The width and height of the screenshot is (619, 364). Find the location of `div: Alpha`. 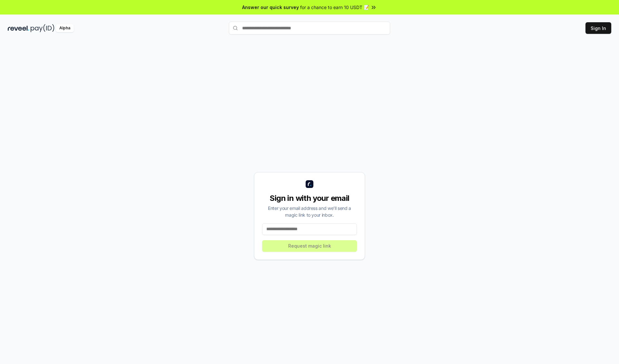

div: Alpha is located at coordinates (65, 28).